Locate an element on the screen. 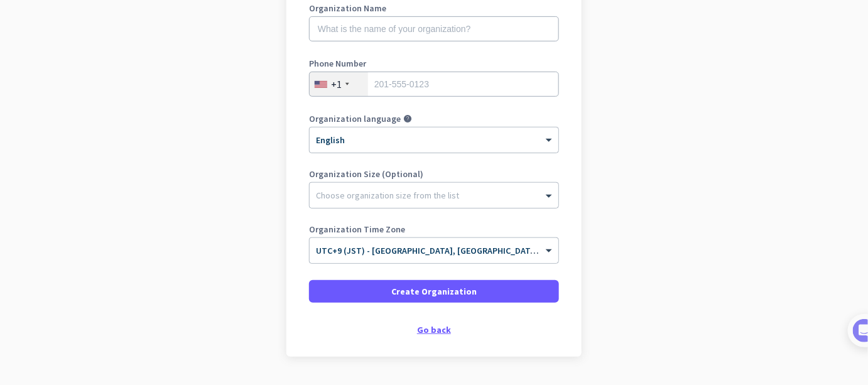 The image size is (868, 385). label: Phone Number is located at coordinates (434, 63).